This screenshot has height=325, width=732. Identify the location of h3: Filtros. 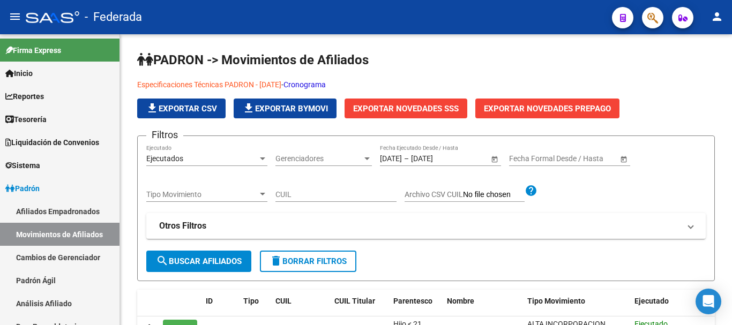
(165, 135).